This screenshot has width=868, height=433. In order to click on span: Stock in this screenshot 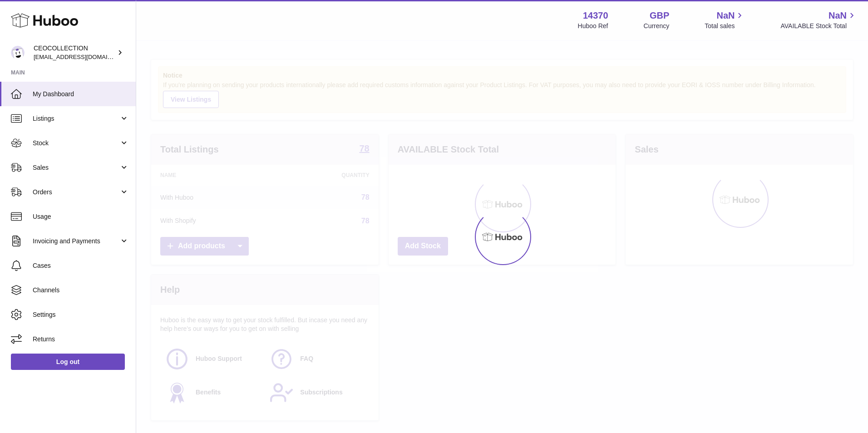, I will do `click(76, 143)`.